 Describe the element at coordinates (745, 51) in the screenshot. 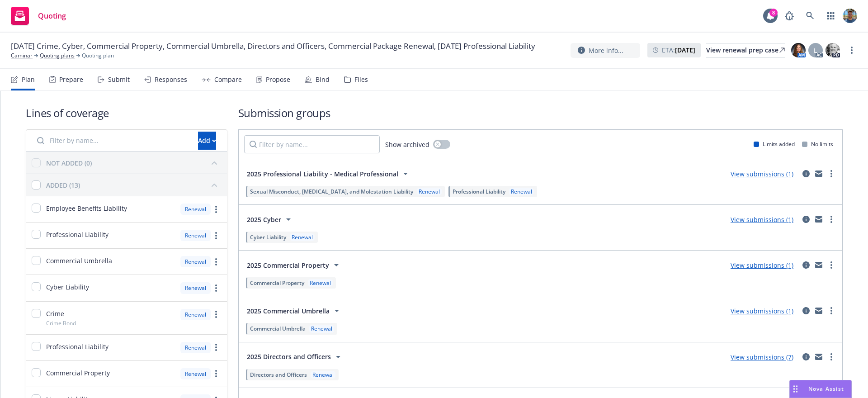

I see `a: View renewal prep case` at that location.